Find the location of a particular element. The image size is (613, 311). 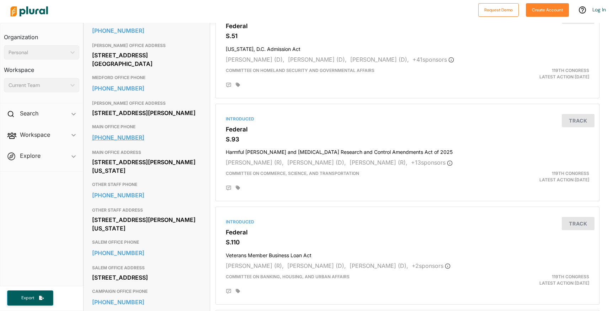

h3: SALEM OFFICE PHONE is located at coordinates (147, 242).